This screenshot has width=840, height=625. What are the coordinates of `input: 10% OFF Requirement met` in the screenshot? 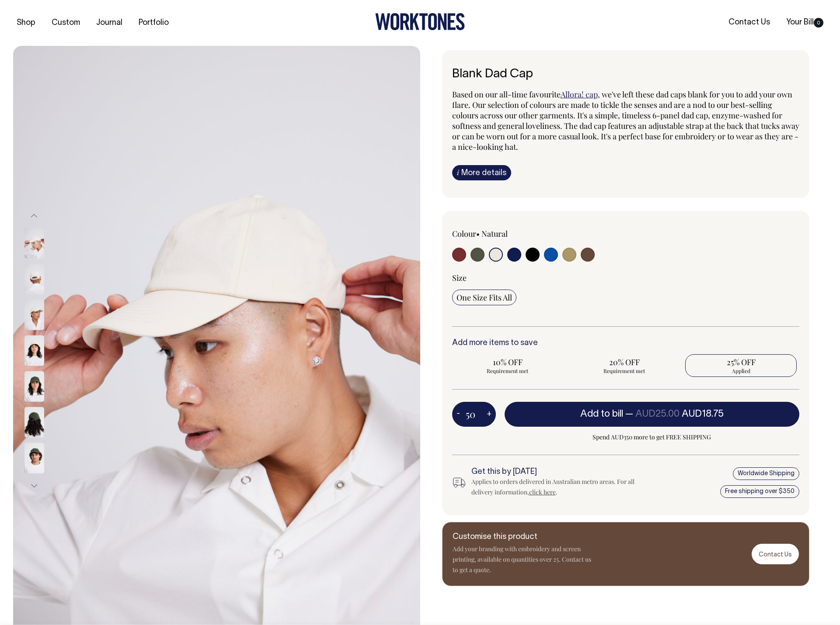 It's located at (508, 366).